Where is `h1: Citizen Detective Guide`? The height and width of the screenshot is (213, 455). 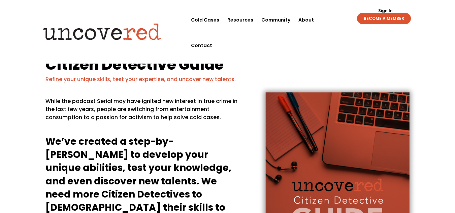 h1: Citizen Detective Guide is located at coordinates (227, 66).